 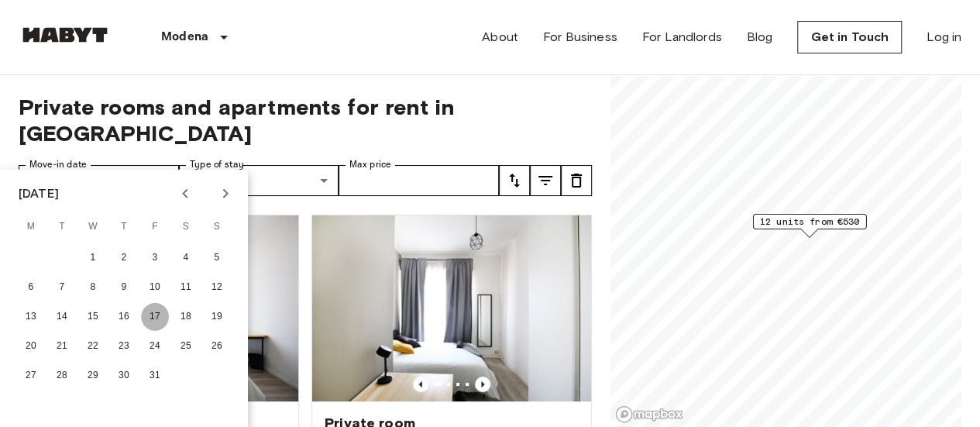 What do you see at coordinates (500, 37) in the screenshot?
I see `a: About` at bounding box center [500, 37].